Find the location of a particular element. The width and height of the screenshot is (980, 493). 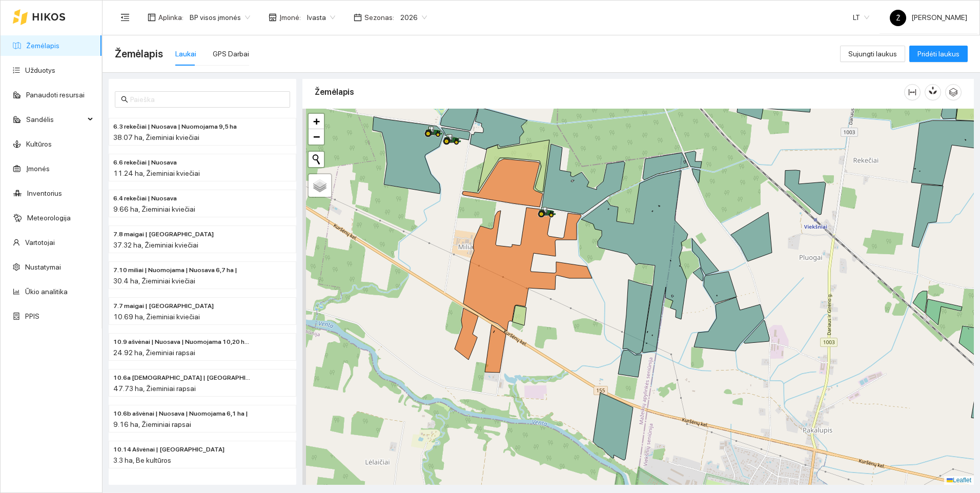

span: search is located at coordinates (124, 99).